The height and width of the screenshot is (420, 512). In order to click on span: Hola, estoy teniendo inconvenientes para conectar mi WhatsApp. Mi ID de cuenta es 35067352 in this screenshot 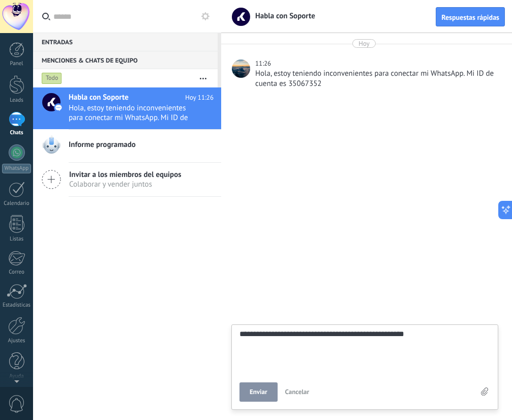, I will do `click(131, 113)`.